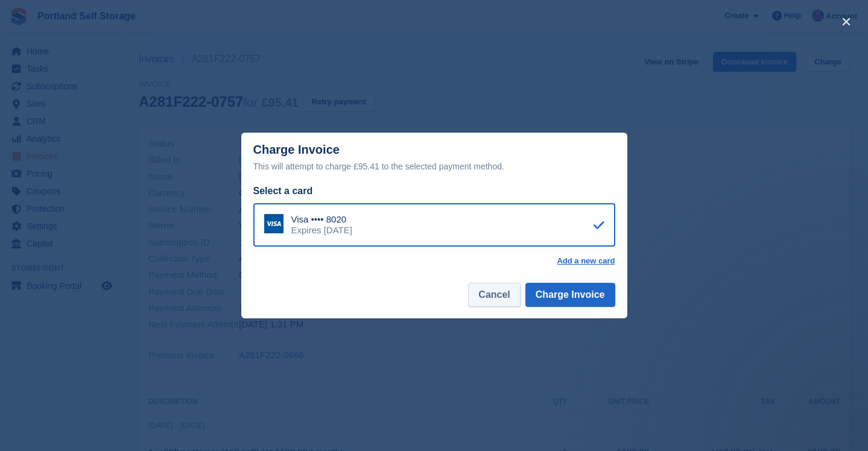 The image size is (868, 451). I want to click on div: Charge Invoice, so click(434, 158).